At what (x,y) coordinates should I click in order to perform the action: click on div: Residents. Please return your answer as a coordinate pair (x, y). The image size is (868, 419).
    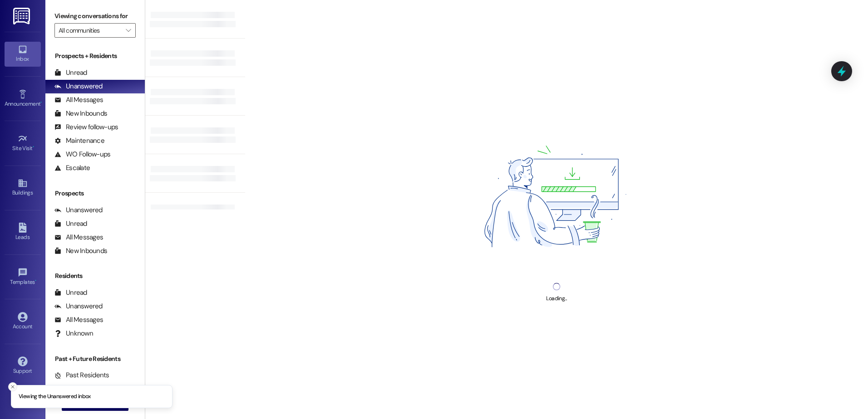
    Looking at the image, I should click on (95, 276).